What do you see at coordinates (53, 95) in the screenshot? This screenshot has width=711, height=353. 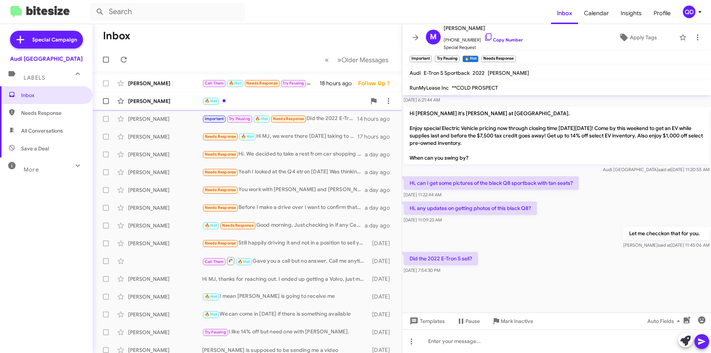 I see `span: Inbox` at bounding box center [53, 95].